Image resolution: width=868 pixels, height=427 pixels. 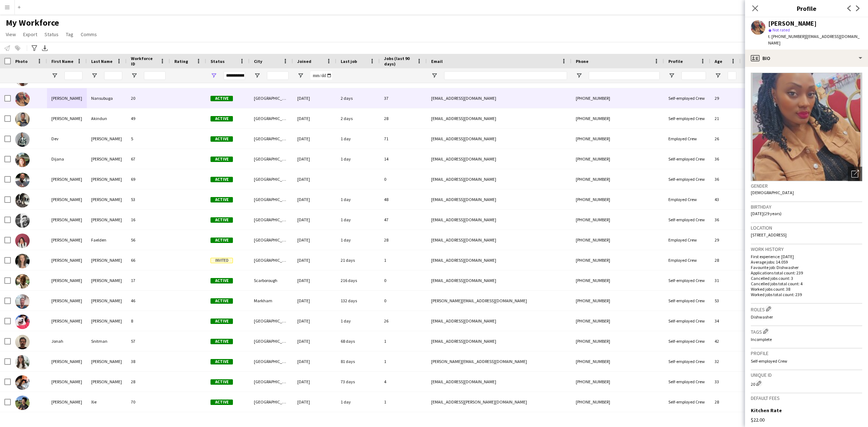 What do you see at coordinates (358, 341) in the screenshot?
I see `div: 68 days` at bounding box center [358, 341].